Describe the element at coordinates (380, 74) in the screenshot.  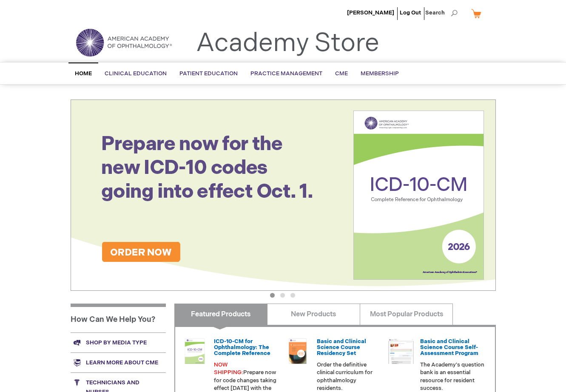
I see `span: Membership` at that location.